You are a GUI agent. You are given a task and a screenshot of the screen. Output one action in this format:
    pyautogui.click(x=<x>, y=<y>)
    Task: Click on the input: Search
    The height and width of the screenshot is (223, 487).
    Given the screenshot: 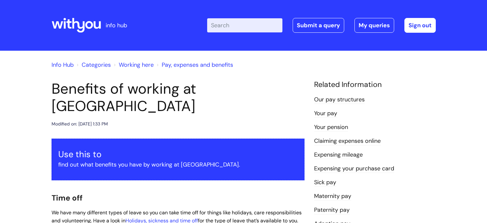 What is the action you would take?
    pyautogui.click(x=245, y=25)
    